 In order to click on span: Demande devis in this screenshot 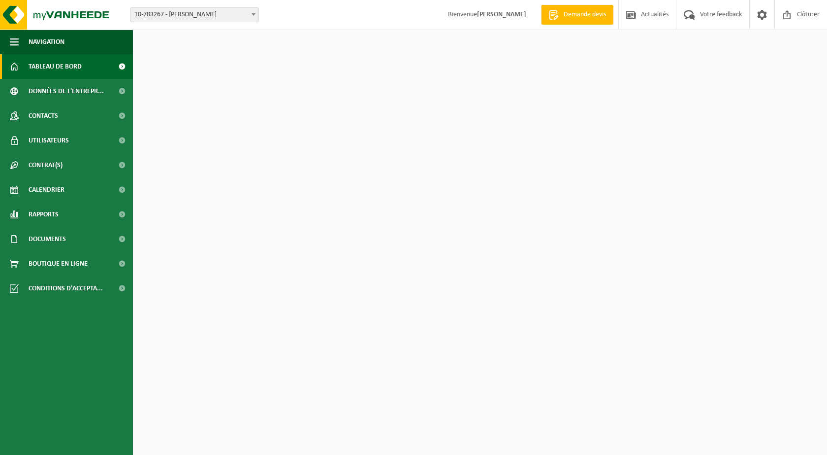, I will do `click(585, 15)`.